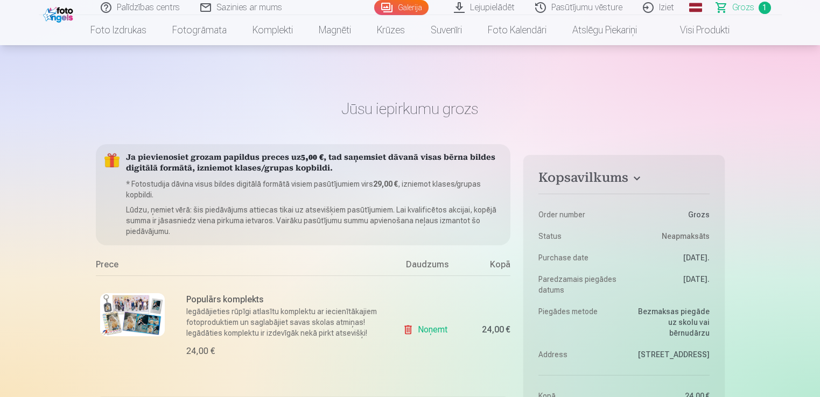 This screenshot has height=397, width=820. Describe the element at coordinates (385, 184) in the screenshot. I see `b: 29,00 €` at that location.